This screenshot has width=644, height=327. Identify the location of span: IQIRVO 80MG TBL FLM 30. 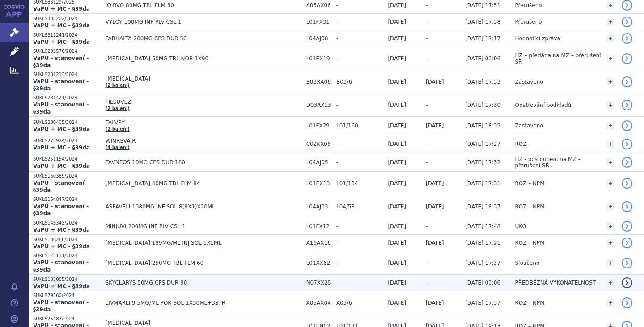
(204, 6).